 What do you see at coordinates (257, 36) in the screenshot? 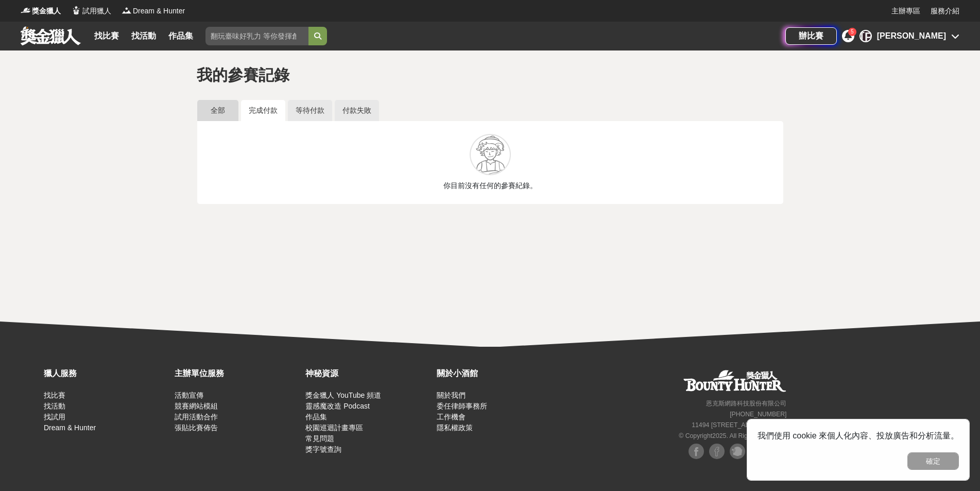
I see `input: 翻玩臺味好乳力 等你發揮創意！` at bounding box center [257, 36].